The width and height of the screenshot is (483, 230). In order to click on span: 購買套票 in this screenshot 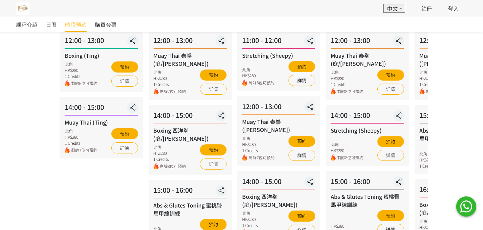, I will do `click(106, 25)`.